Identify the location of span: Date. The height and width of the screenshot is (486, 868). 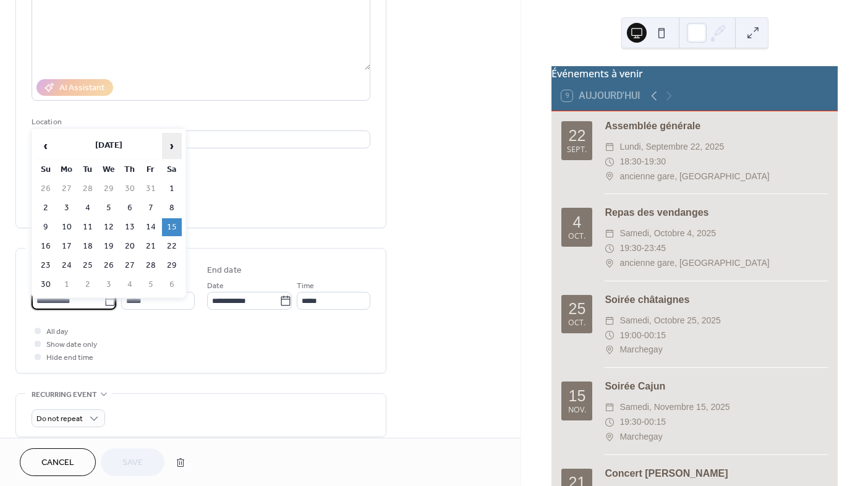
(215, 287).